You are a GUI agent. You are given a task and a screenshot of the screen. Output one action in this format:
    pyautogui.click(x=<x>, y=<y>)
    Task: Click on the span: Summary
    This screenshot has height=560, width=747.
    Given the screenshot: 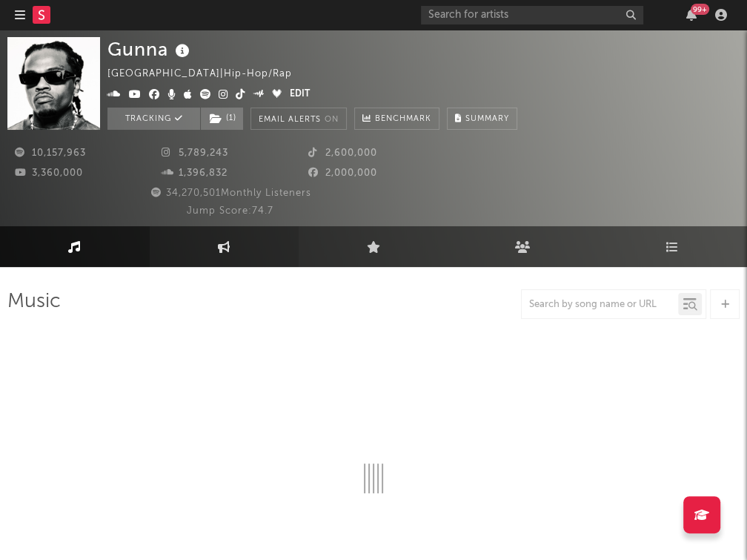 What is the action you would take?
    pyautogui.click(x=487, y=119)
    